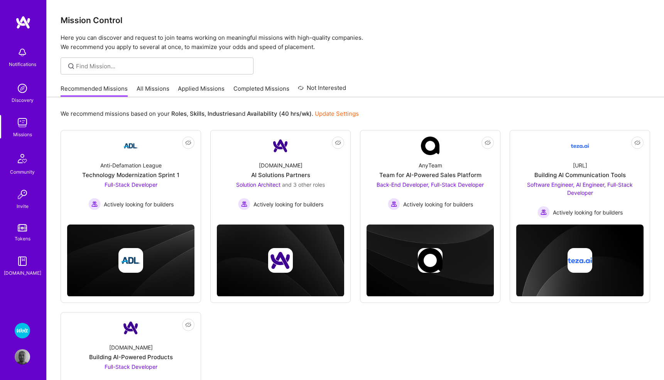  I want to click on span: Back-End Developer, Full-Stack Developer, so click(430, 184).